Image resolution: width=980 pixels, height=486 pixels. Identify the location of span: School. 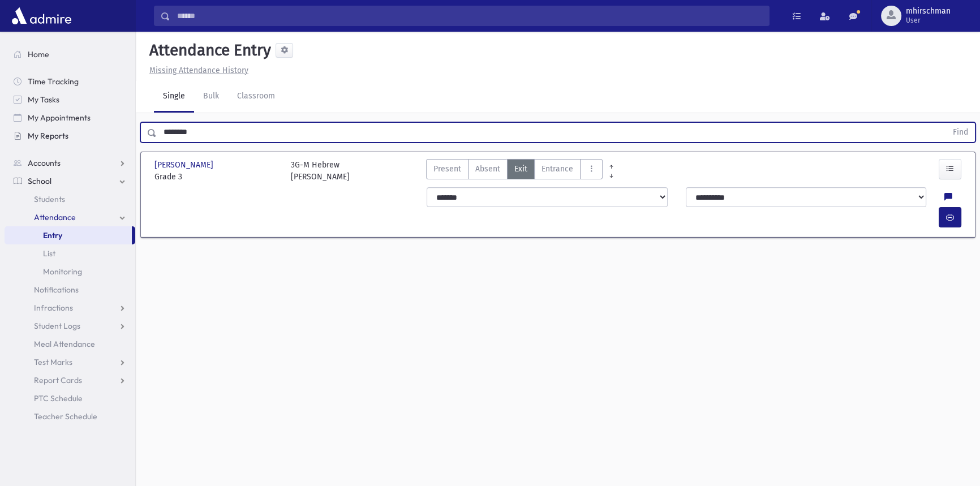
(40, 181).